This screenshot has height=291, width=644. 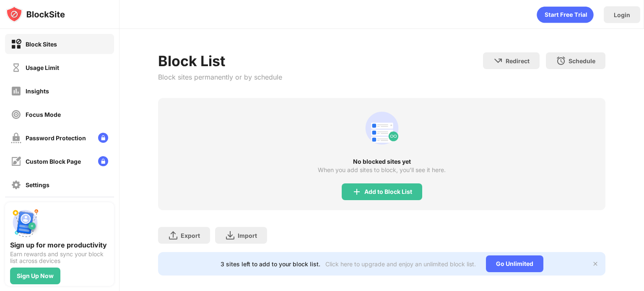 I want to click on img: push-signup.svg, so click(x=25, y=223).